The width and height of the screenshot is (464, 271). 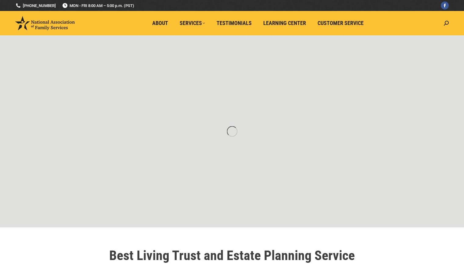 I want to click on span: About, so click(x=160, y=23).